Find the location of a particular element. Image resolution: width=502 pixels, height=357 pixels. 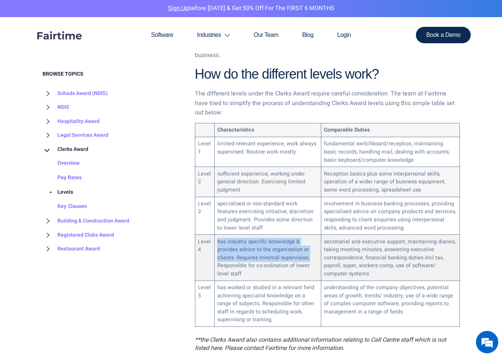

span: Book a Demo is located at coordinates (443, 35).